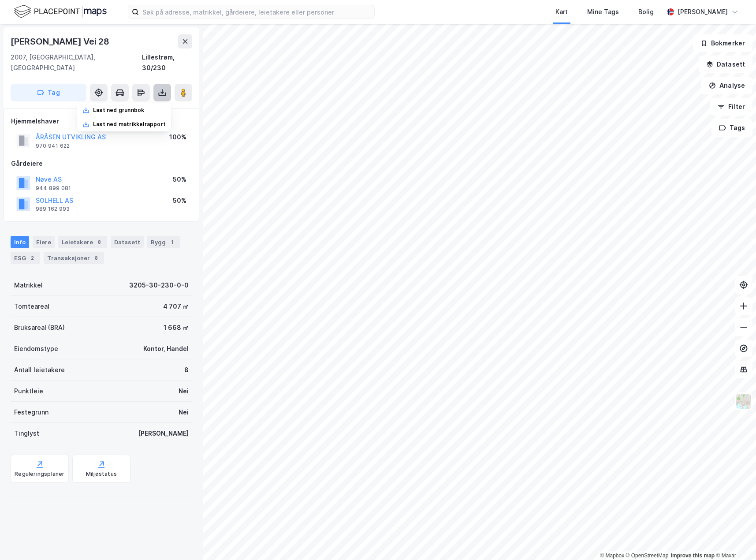 Image resolution: width=756 pixels, height=560 pixels. What do you see at coordinates (129, 124) in the screenshot?
I see `div: Last ned matrikkelrapport` at bounding box center [129, 124].